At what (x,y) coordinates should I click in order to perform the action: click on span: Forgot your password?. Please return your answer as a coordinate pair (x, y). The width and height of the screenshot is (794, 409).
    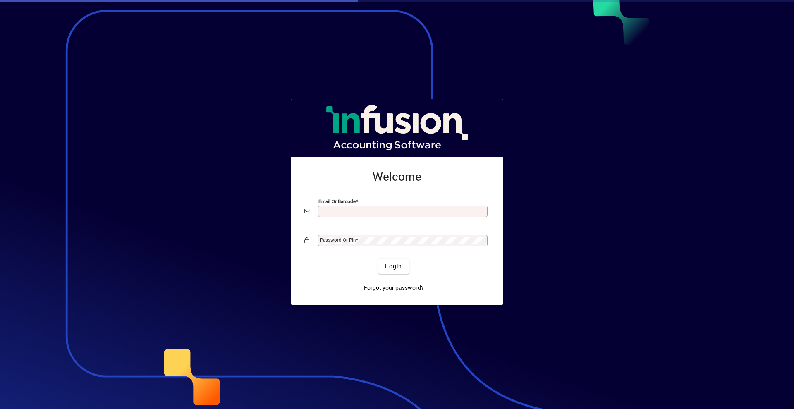
    Looking at the image, I should click on (394, 288).